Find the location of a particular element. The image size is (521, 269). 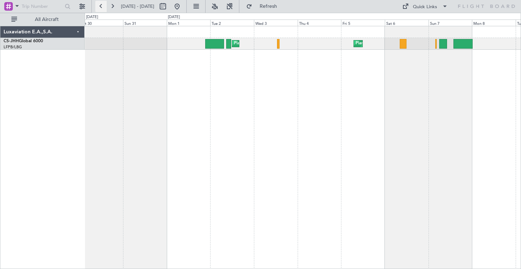

div: Quick Links is located at coordinates (425, 7).